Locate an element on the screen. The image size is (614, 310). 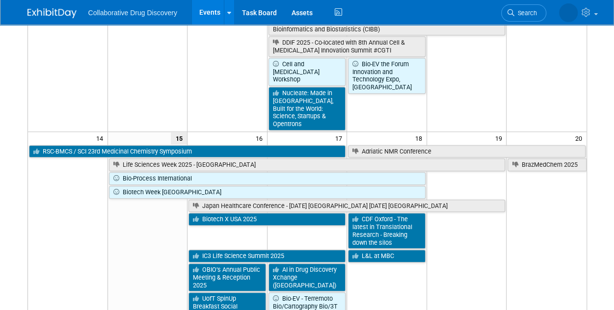
span: Search is located at coordinates (526, 13).